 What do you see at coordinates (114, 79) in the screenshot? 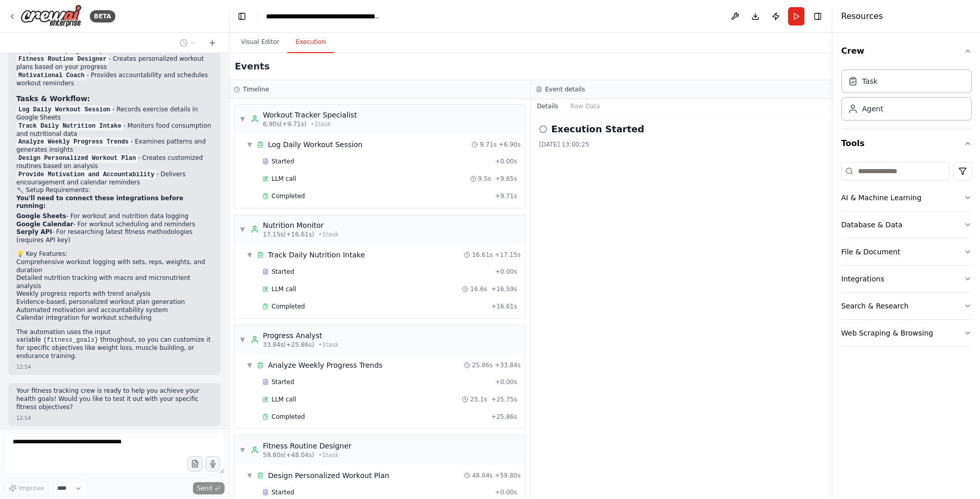
I see `li: - Provides accountability and schedules workout reminders` at bounding box center [114, 79].